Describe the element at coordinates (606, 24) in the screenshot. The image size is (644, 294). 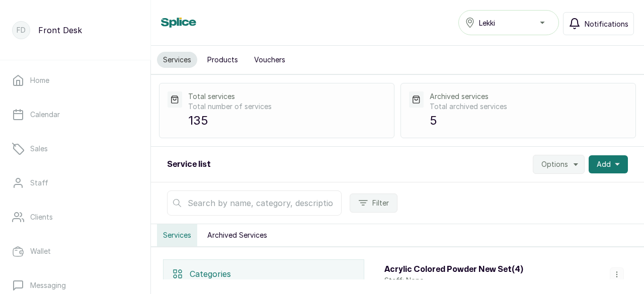
I see `span: Notifications` at that location.